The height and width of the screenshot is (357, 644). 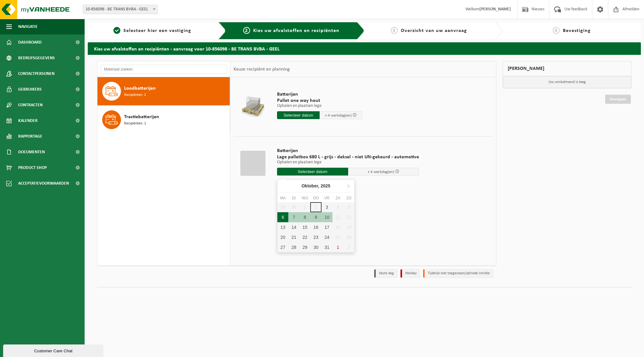 What do you see at coordinates (283, 228) in the screenshot?
I see `div: 13` at bounding box center [283, 228].